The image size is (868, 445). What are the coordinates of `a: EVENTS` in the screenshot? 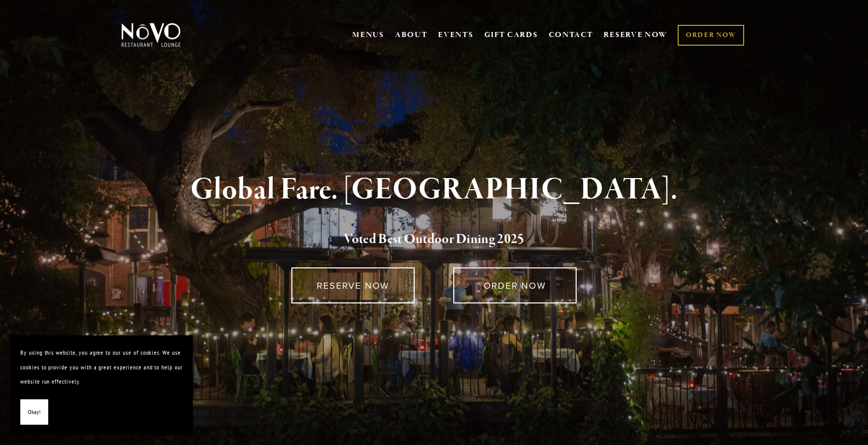 It's located at (456, 35).